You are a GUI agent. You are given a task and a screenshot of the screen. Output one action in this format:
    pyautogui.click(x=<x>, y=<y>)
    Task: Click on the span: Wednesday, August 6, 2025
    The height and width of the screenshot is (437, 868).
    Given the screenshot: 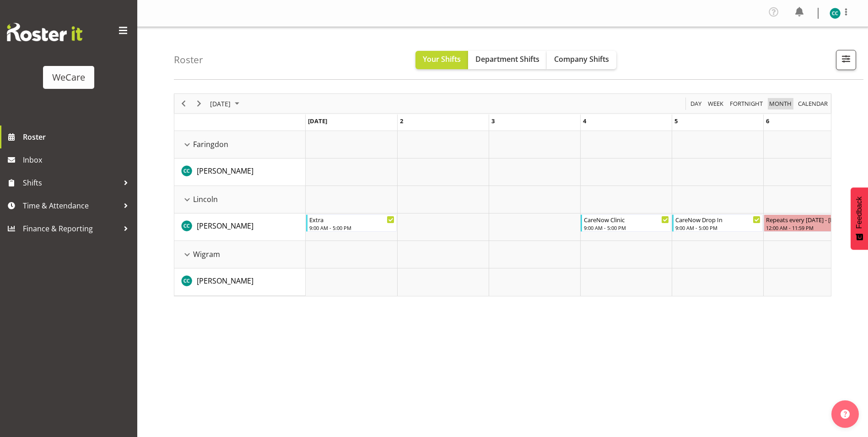 What is the action you would take?
    pyautogui.click(x=768, y=121)
    